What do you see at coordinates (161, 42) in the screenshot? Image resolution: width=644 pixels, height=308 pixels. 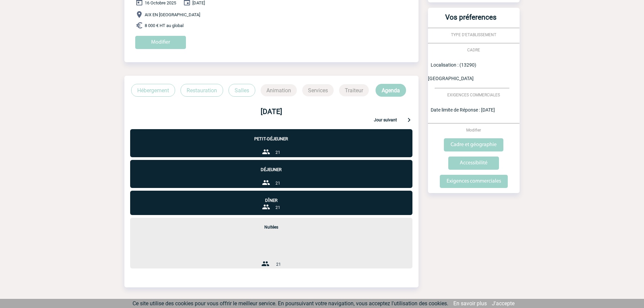 I see `input: Modifier` at bounding box center [161, 42].